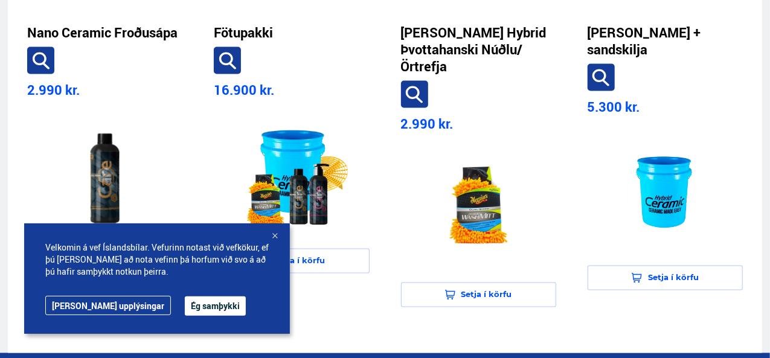  I want to click on h3: Nano Ceramic Froðusápa, so click(102, 33).